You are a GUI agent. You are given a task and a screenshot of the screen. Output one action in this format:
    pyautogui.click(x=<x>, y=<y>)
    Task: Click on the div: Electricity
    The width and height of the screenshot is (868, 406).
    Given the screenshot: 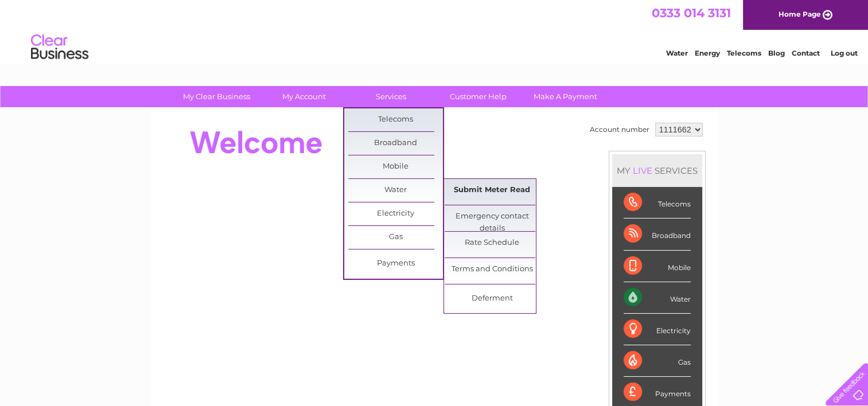 What is the action you would take?
    pyautogui.click(x=657, y=329)
    